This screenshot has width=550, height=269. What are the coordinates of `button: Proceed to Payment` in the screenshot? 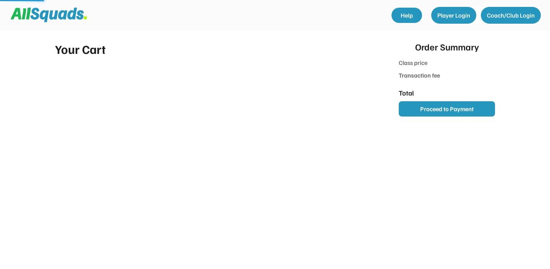 It's located at (447, 109).